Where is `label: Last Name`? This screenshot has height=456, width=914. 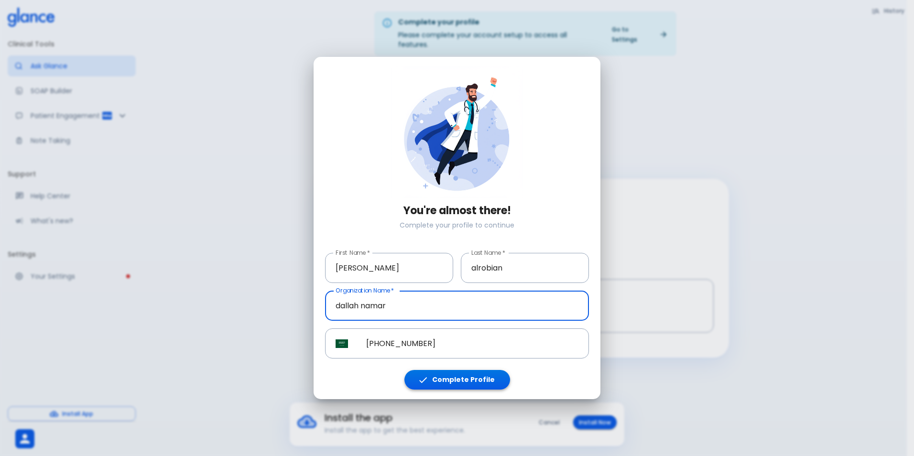 label: Last Name is located at coordinates (488, 252).